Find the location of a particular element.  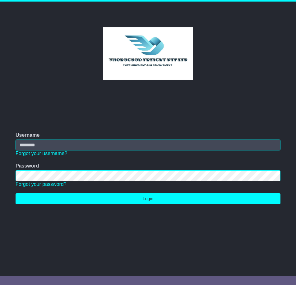

label: Password is located at coordinates (27, 166).